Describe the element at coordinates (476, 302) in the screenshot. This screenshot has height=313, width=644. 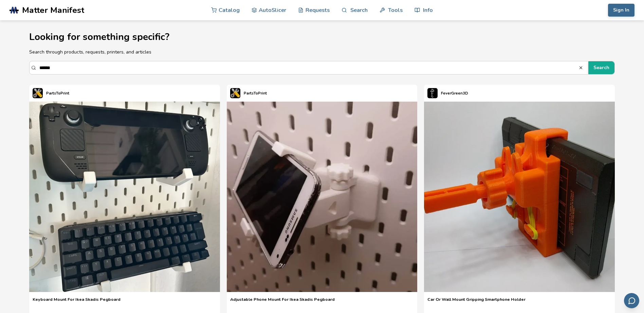
I see `a: Car Or Wall Mount Gripping Smartphone Holder` at that location.